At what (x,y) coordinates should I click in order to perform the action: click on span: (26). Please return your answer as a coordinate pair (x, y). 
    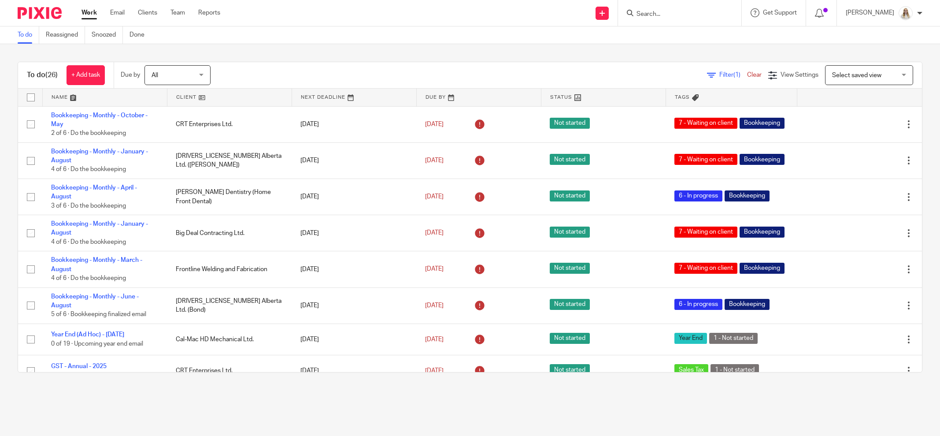
    Looking at the image, I should click on (52, 75).